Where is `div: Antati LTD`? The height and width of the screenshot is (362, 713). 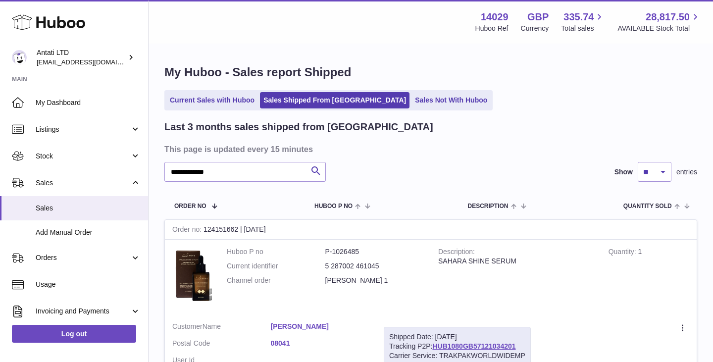
div: Antati LTD is located at coordinates (81, 57).